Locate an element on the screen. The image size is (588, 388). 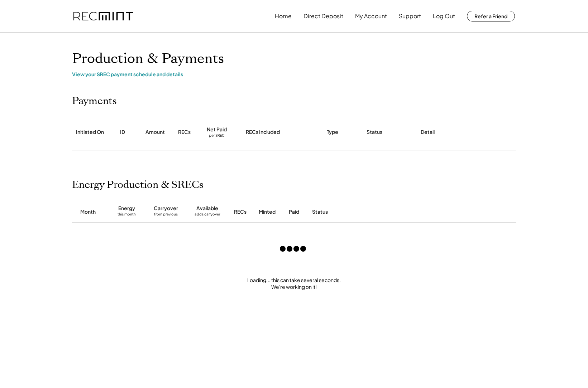
div: this month is located at coordinates (127, 216).